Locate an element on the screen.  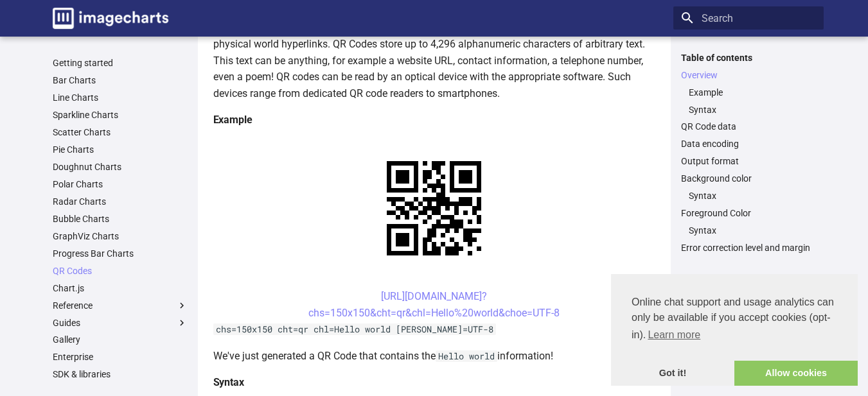
span: Online chat support and usage analytics can only be available if you accept cookies (opt-in). is located at coordinates (734, 320).